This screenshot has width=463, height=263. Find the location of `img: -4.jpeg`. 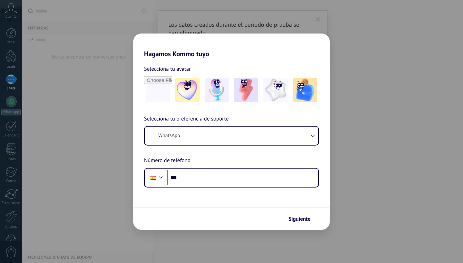

img: -4.jpeg is located at coordinates (275, 90).